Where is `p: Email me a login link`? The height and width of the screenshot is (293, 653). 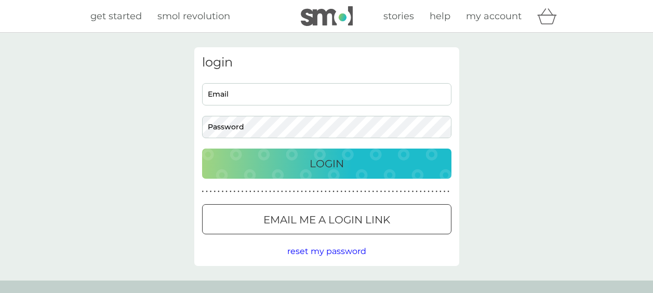
p: Email me a login link is located at coordinates (327, 220).